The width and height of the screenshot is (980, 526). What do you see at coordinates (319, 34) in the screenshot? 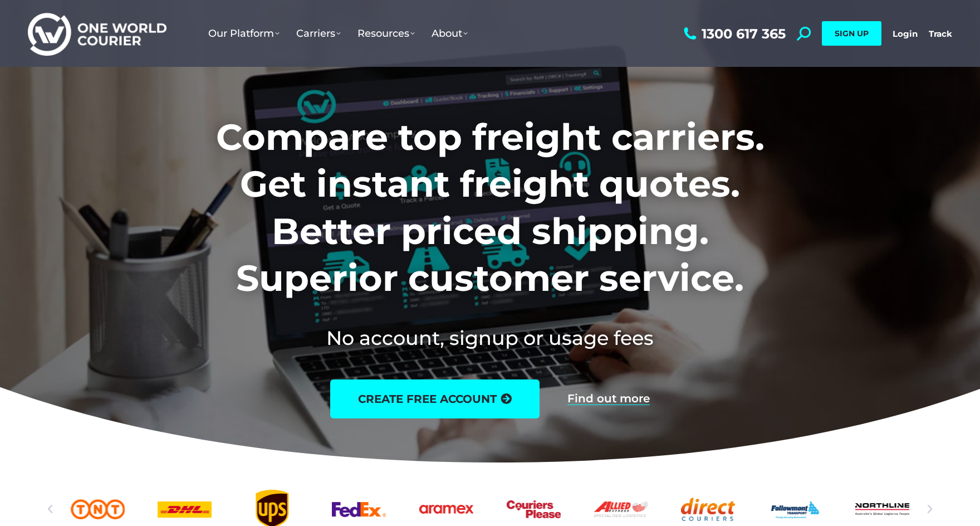
I see `span: Carriers` at bounding box center [319, 34].